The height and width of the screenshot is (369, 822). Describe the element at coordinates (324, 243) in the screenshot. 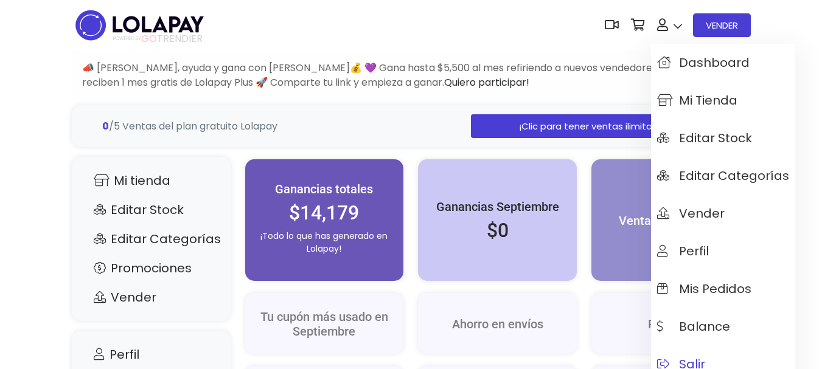

I see `p: ¡Todo lo que has generado en Lolapay!` at that location.